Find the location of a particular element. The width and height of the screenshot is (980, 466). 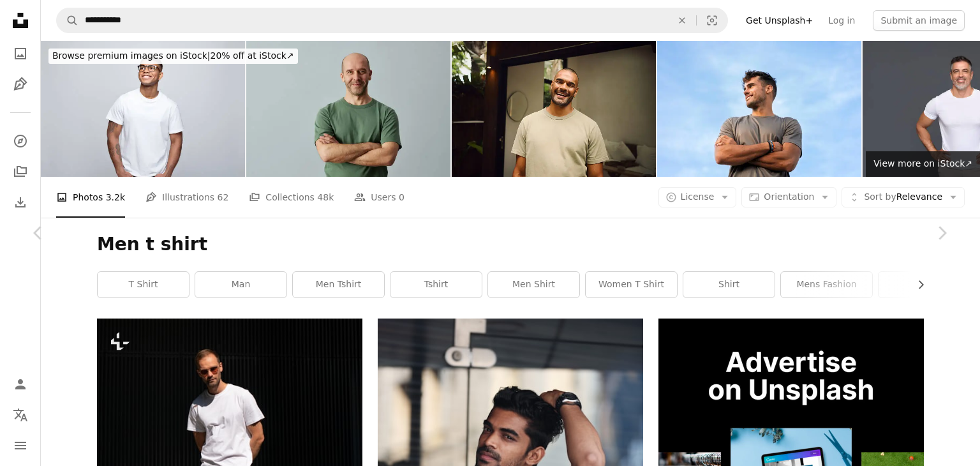

a: t-shirt is located at coordinates (924, 285).